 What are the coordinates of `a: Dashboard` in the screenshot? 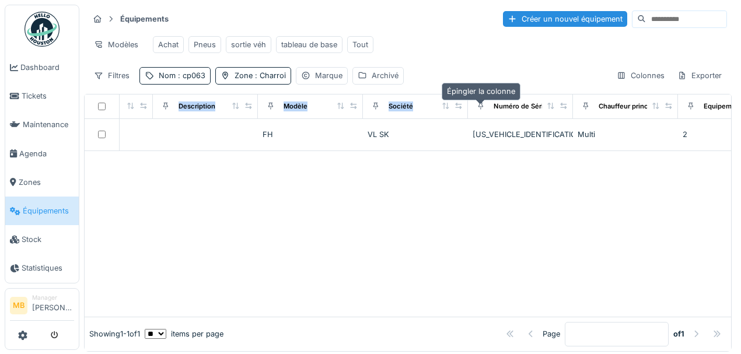 It's located at (42, 67).